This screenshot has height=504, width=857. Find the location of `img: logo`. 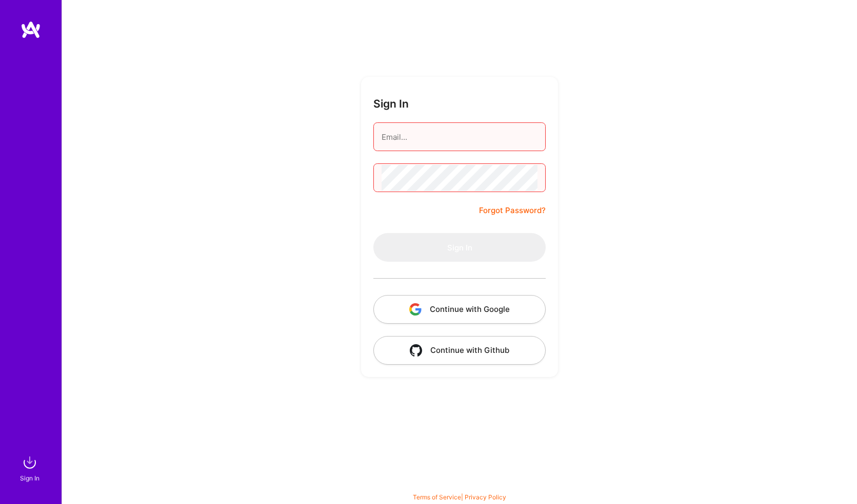

img: logo is located at coordinates (31, 30).